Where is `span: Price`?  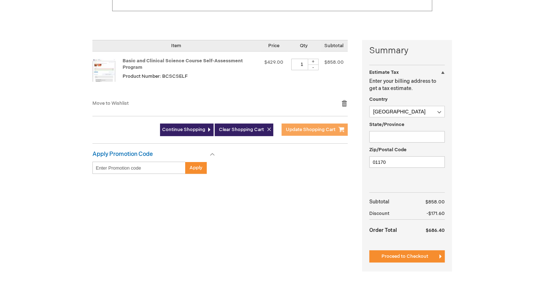 span: Price is located at coordinates (274, 46).